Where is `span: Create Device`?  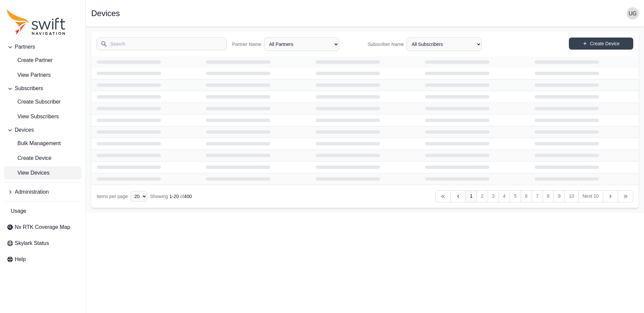 span: Create Device is located at coordinates (29, 158).